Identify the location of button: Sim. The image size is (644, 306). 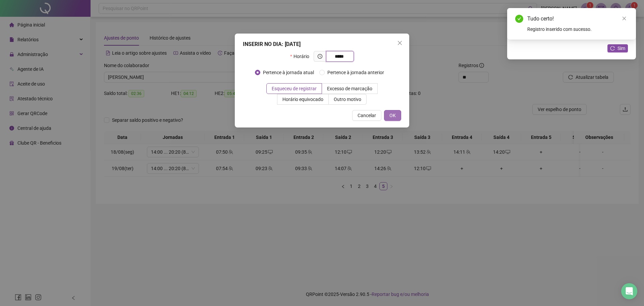
(618, 48).